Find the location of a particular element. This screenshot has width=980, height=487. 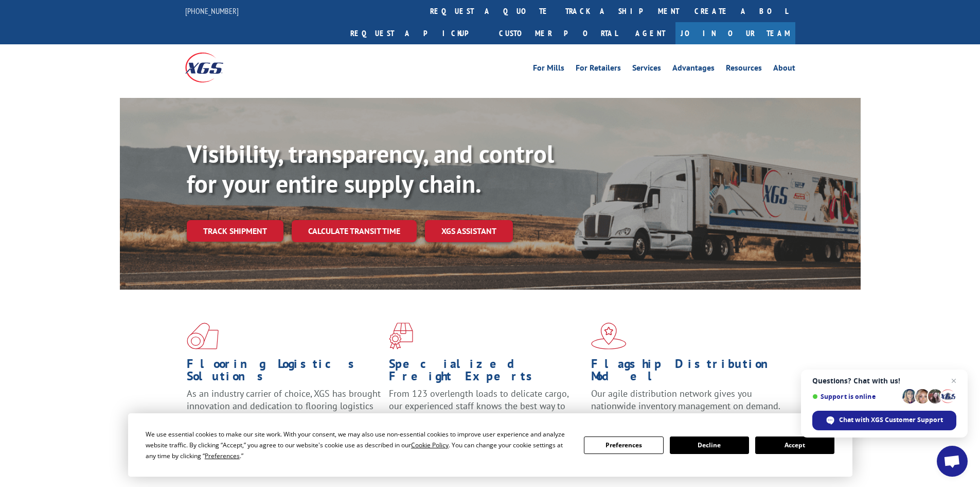

span: Cookie Policy is located at coordinates (430, 445).